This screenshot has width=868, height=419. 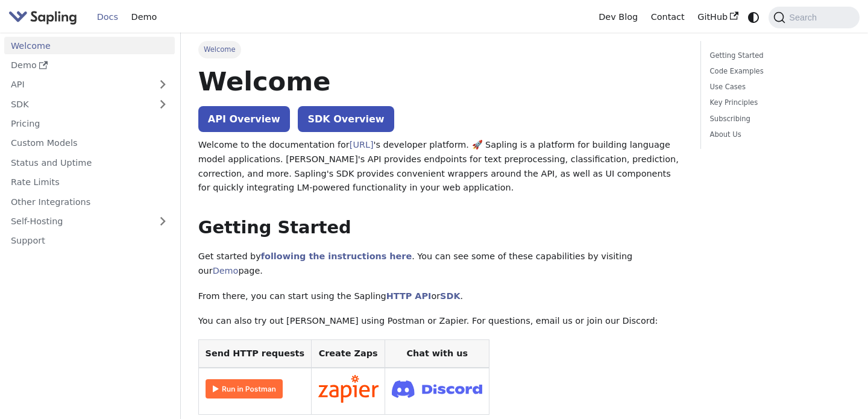 I want to click on th: Chat with us, so click(x=437, y=354).